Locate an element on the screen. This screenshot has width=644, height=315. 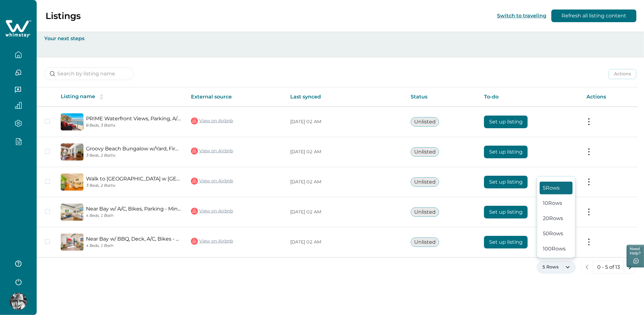
button: 0 - 5 of 13 is located at coordinates (609, 267).